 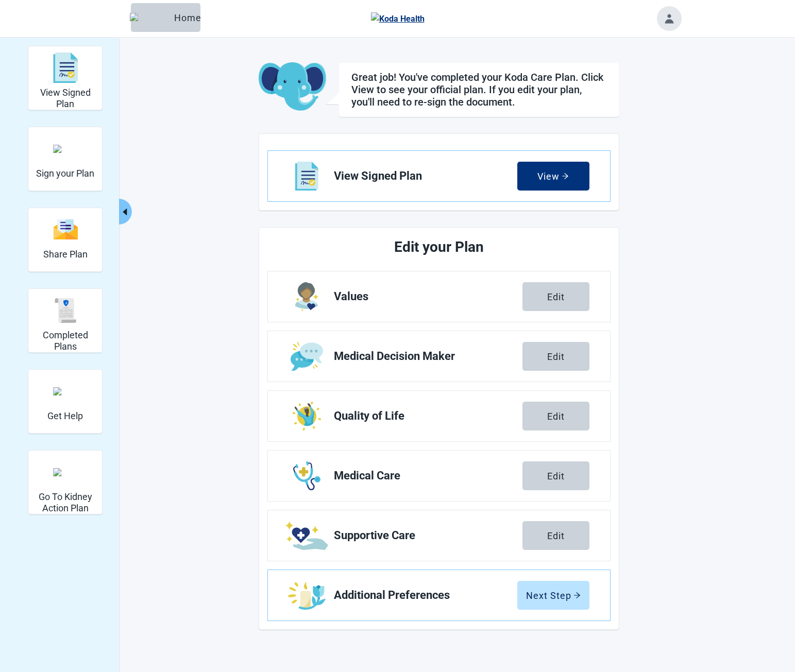 What do you see at coordinates (65, 321) in the screenshot?
I see `div: Completed Plans` at bounding box center [65, 321].